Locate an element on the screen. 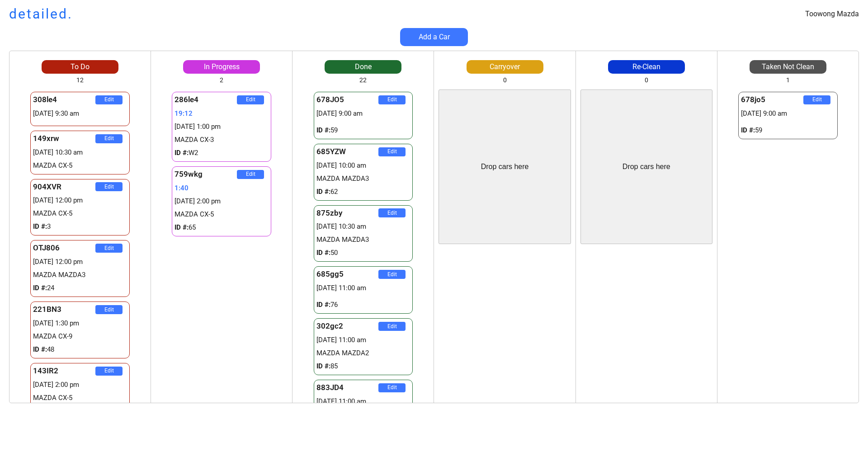  div: Done is located at coordinates (363, 67).